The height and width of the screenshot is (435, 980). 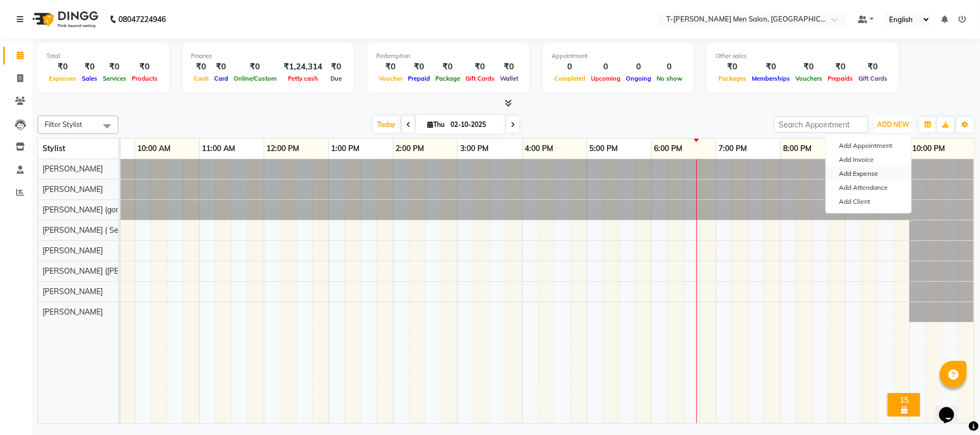 I want to click on a: Add Expense, so click(x=869, y=174).